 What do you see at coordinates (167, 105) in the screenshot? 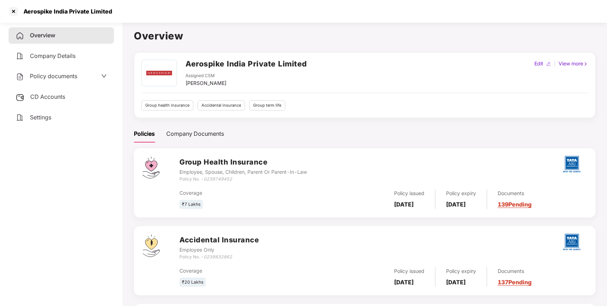
I see `div: Group health insurance` at bounding box center [167, 105].